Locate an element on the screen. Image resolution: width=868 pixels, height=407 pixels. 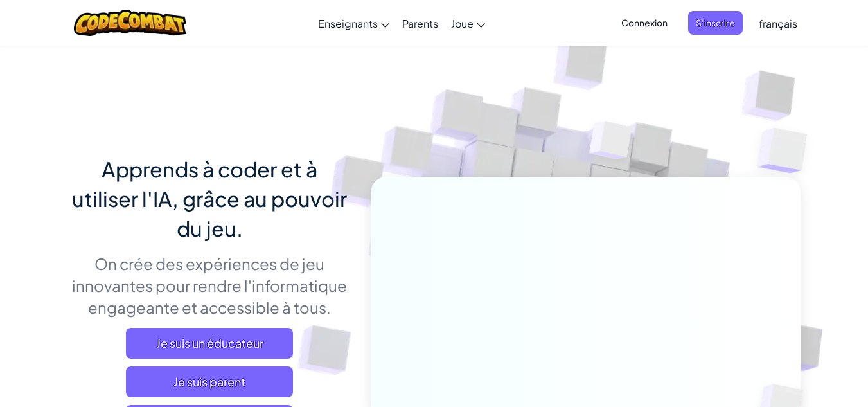
a: CodeCombat logo is located at coordinates (130, 23).